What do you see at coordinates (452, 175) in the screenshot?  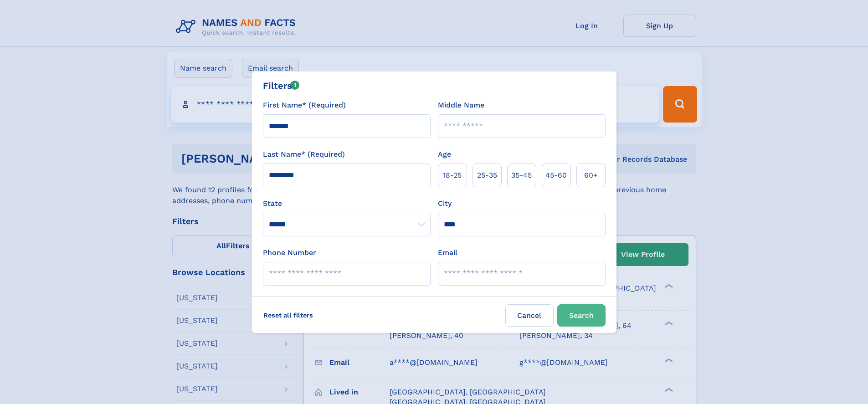 I see `span: 18‑25` at bounding box center [452, 175].